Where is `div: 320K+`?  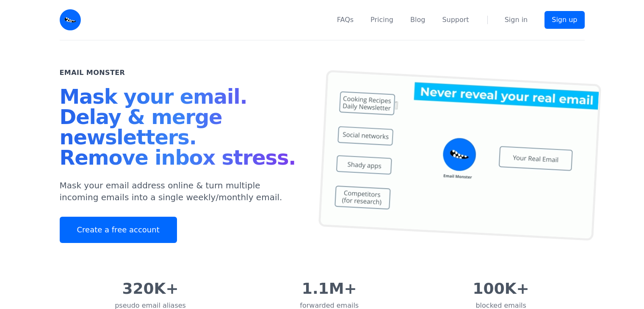
div: 320K+ is located at coordinates (150, 289).